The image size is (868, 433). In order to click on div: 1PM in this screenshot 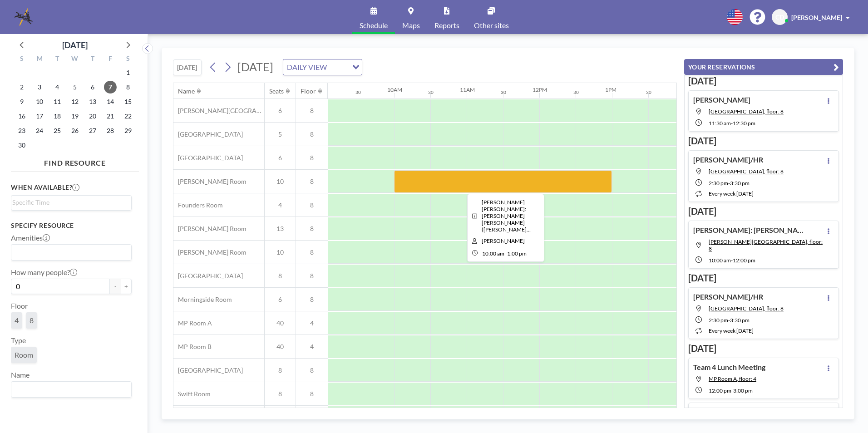, I will do `click(611, 90)`.